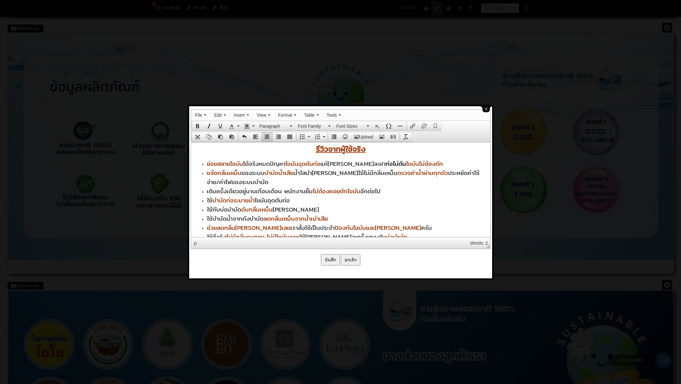 Image resolution: width=681 pixels, height=384 pixels. Describe the element at coordinates (351, 260) in the screenshot. I see `input: ยกเลิก` at that location.